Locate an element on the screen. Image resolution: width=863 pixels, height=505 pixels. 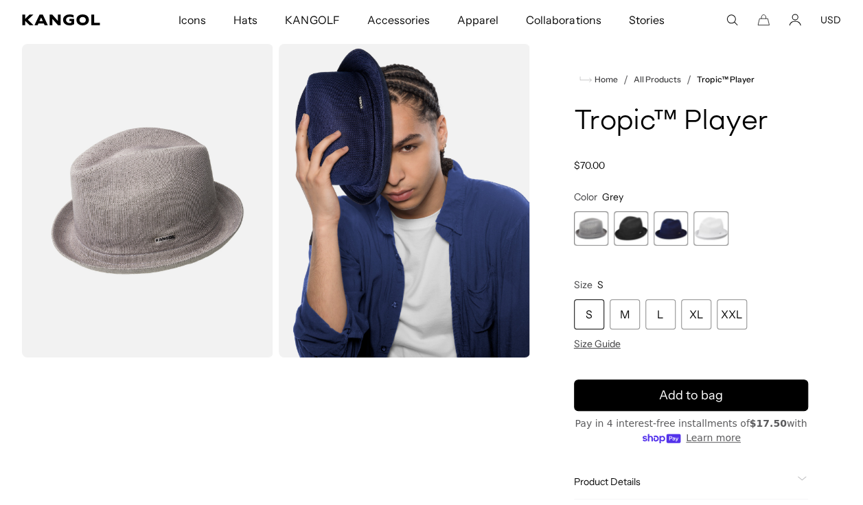
label: White is located at coordinates (711, 229).